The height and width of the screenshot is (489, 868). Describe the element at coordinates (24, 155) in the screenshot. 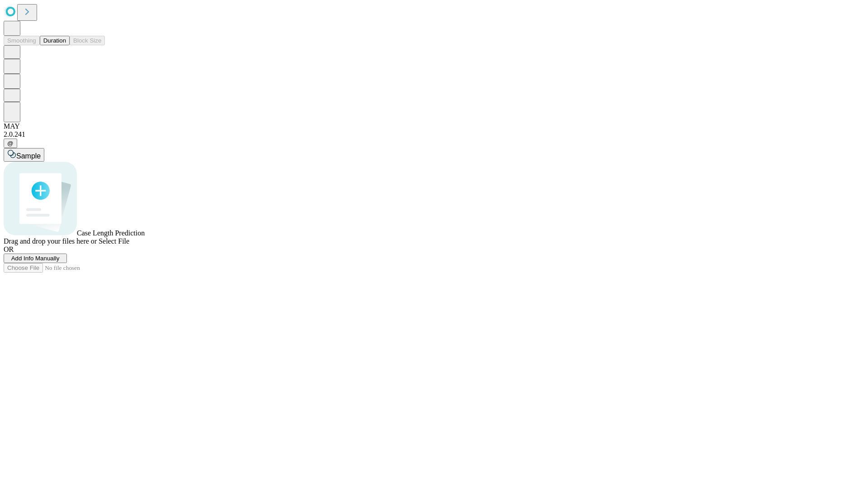

I see `button: Sample` at that location.